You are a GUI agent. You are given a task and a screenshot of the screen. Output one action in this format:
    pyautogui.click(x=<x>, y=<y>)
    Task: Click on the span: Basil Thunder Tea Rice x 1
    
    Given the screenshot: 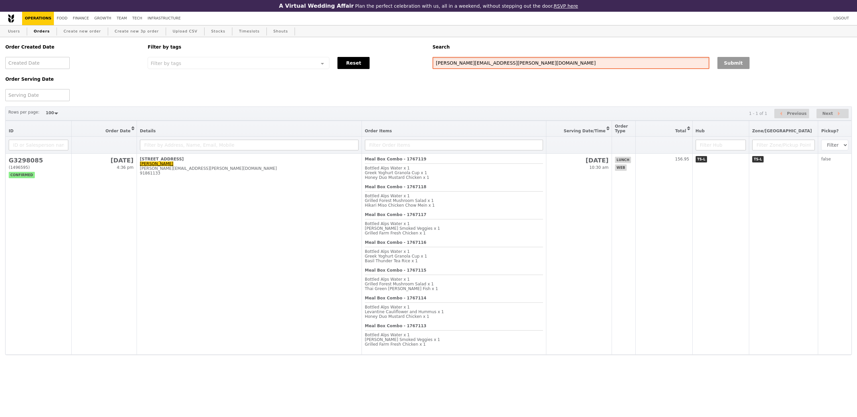 What is the action you would take?
    pyautogui.click(x=391, y=261)
    